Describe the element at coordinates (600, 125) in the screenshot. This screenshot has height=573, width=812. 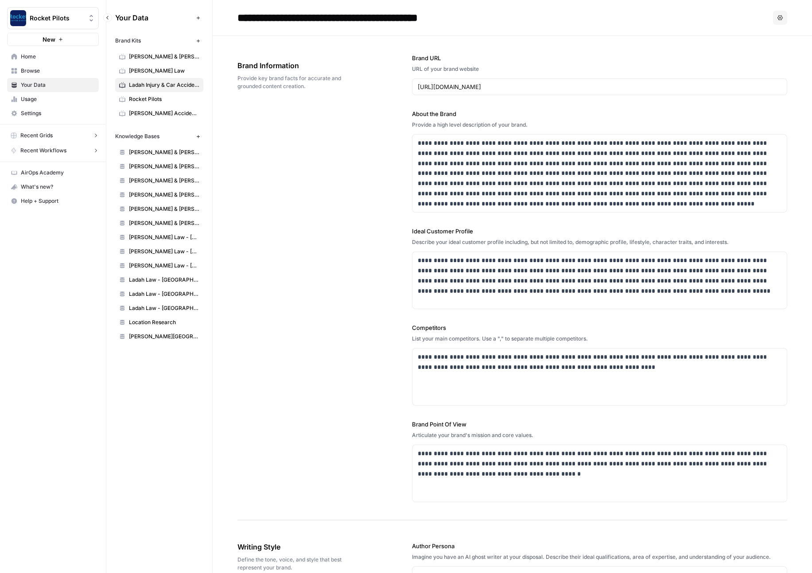
I see `div: Provide a high level description of your brand.` at that location.